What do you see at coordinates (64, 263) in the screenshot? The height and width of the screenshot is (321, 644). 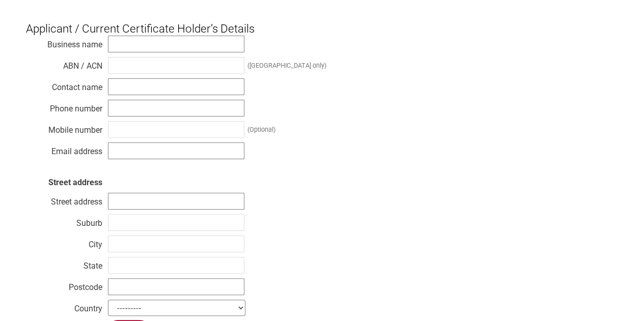 I see `div: State` at bounding box center [64, 263].